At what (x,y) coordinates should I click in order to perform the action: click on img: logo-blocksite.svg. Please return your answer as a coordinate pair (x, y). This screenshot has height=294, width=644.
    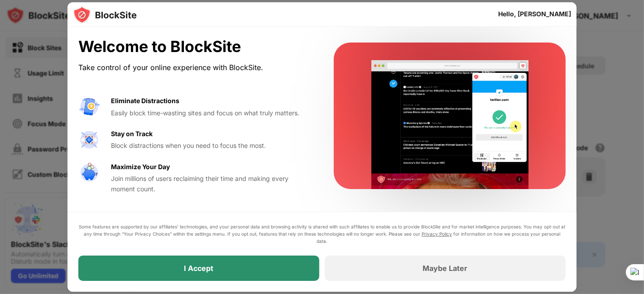
    Looking at the image, I should click on (105, 15).